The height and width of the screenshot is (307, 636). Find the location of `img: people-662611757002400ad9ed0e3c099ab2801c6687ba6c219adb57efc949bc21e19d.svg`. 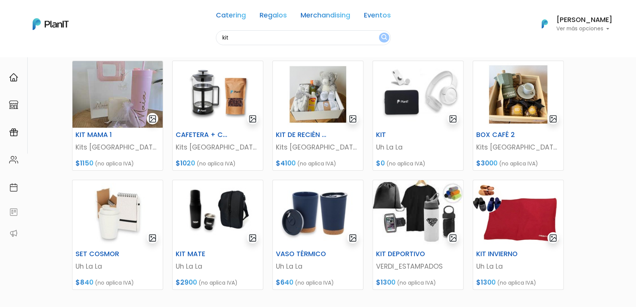

img: people-662611757002400ad9ed0e3c099ab2801c6687ba6c219adb57efc949bc21e19d.svg is located at coordinates (14, 160).